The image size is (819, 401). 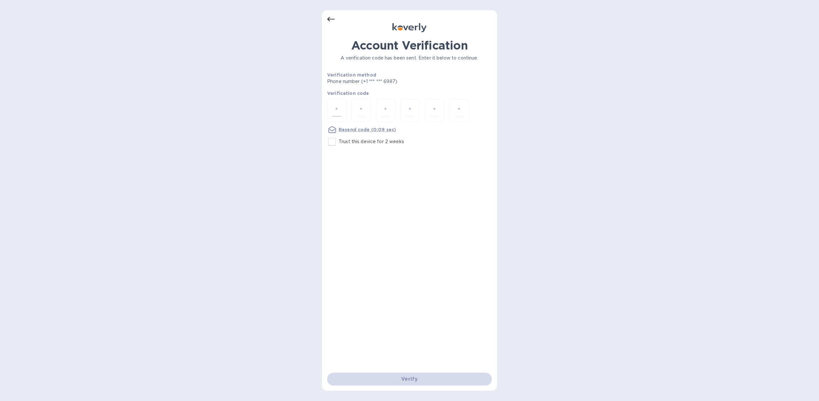 What do you see at coordinates (409, 45) in the screenshot?
I see `h1: Account Verification` at bounding box center [409, 45].